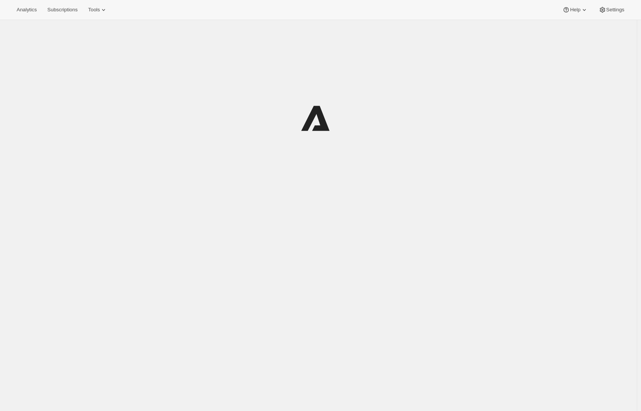 The width and height of the screenshot is (641, 411). Describe the element at coordinates (94, 10) in the screenshot. I see `span: Tools` at that location.